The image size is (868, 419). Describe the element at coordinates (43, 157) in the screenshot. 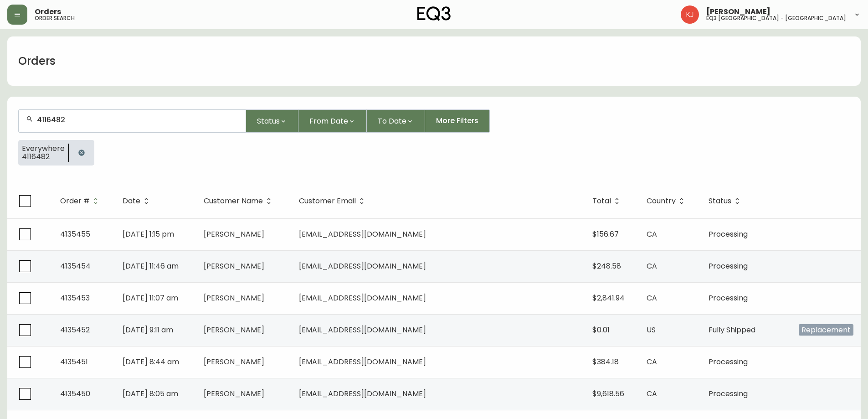

I see `span: 4116482` at that location.